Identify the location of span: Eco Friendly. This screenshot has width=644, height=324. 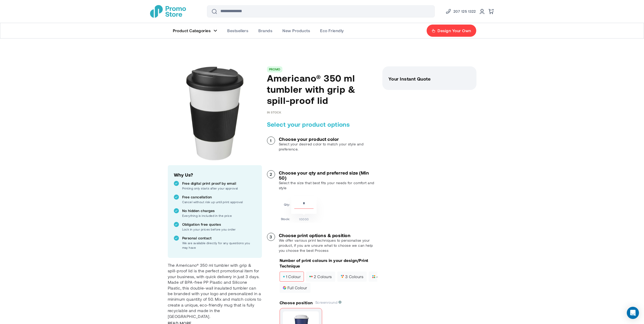
(332, 31).